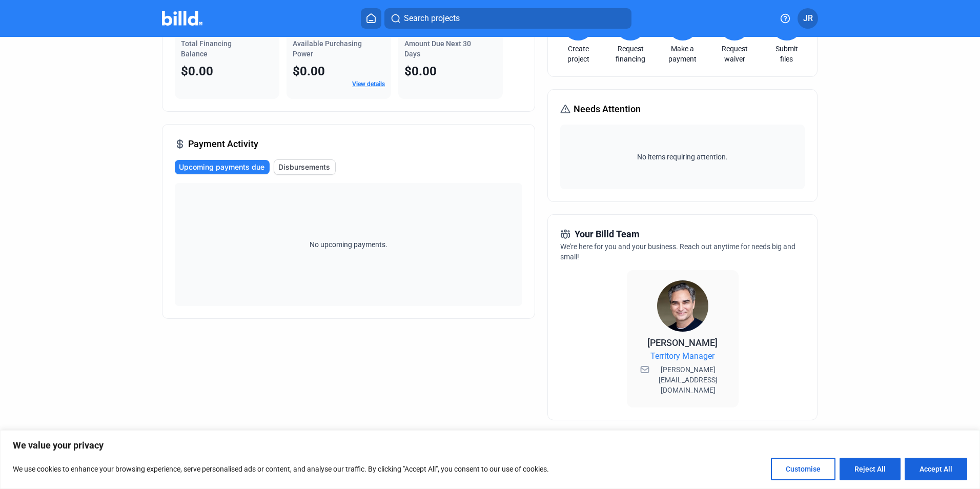 The height and width of the screenshot is (489, 980). I want to click on button: Search projects, so click(508, 18).